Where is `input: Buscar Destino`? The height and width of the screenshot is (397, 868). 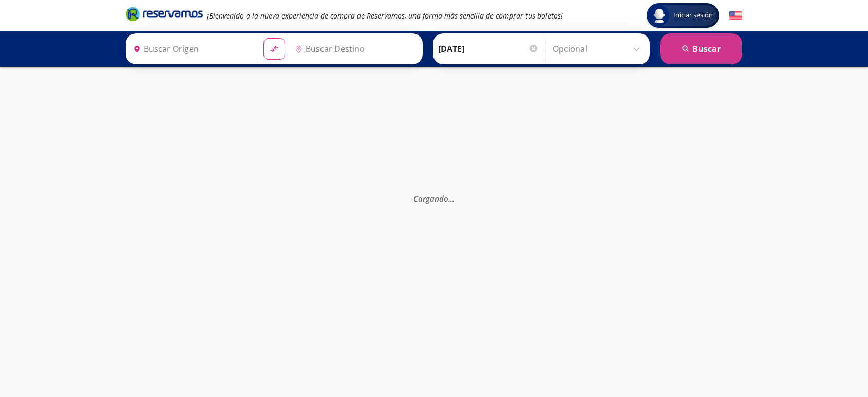 input: Buscar Destino is located at coordinates (354, 49).